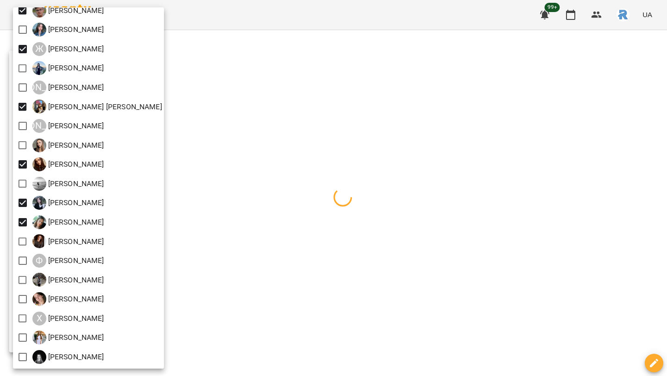  Describe the element at coordinates (39, 165) in the screenshot. I see `img: Н` at that location.